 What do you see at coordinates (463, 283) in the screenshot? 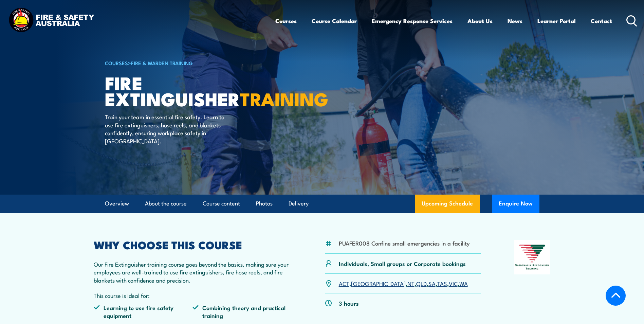
I see `a: WA` at bounding box center [463, 283].